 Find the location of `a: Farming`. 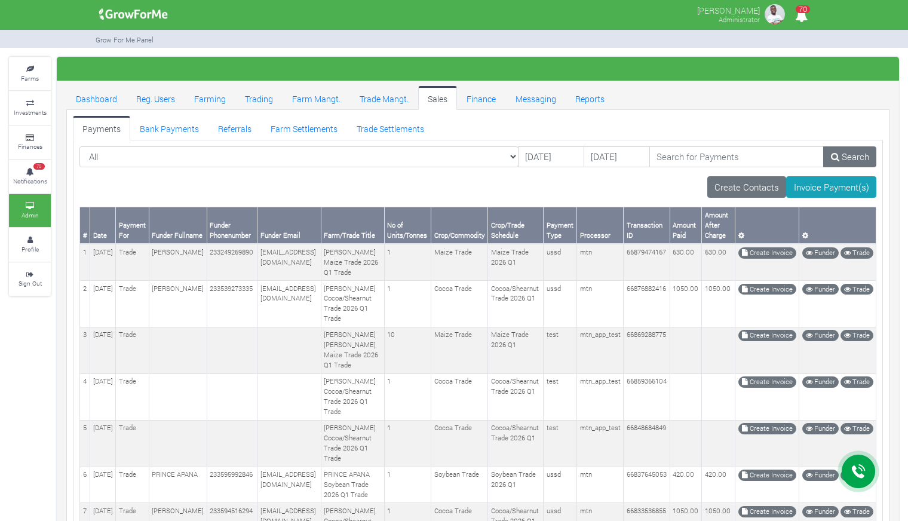

a: Farming is located at coordinates (210, 98).